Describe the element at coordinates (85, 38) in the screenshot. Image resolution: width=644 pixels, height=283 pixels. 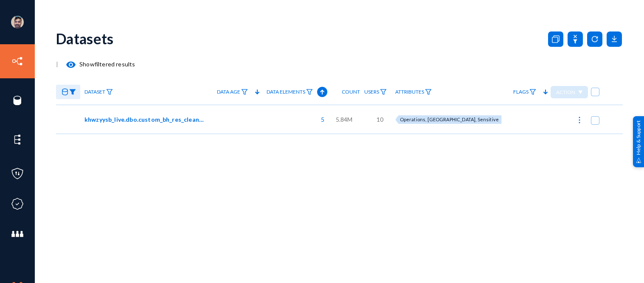
I see `div: Datasets` at that location.